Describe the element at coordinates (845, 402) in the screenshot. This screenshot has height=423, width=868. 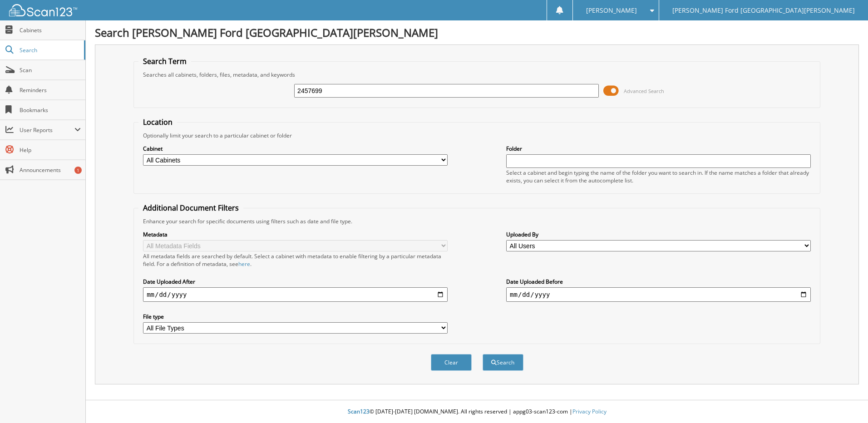
I see `div: Chat Widget` at that location.